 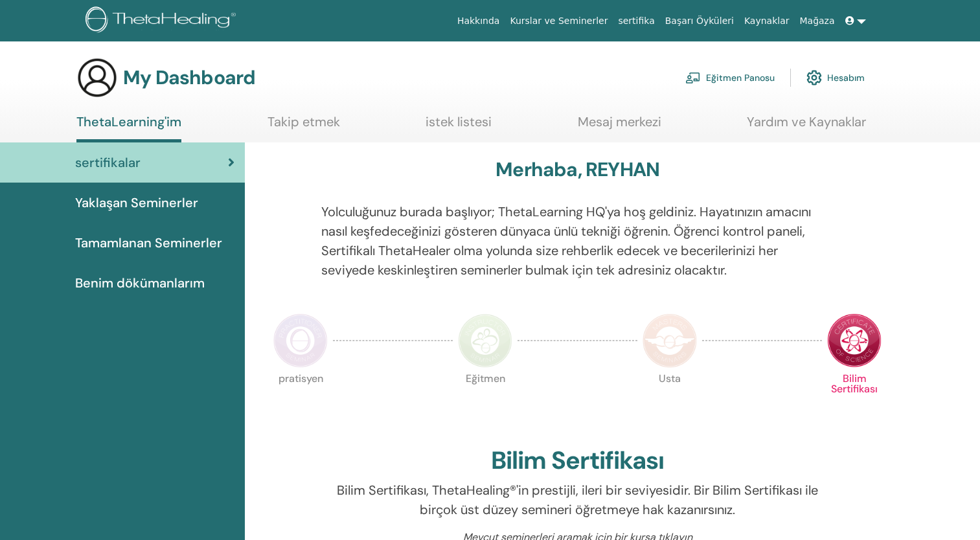 I want to click on p: Bilim Sertifikası, so click(x=854, y=401).